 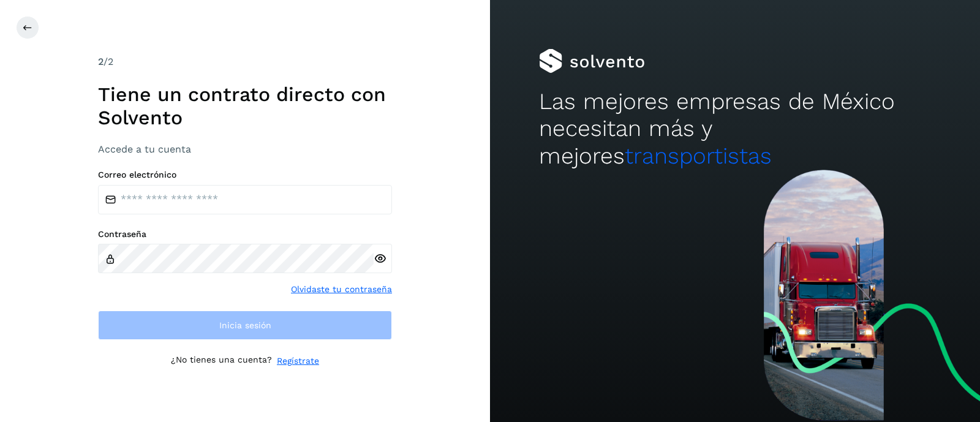 What do you see at coordinates (221, 361) in the screenshot?
I see `p: ¿No tienes una cuenta?` at bounding box center [221, 361].